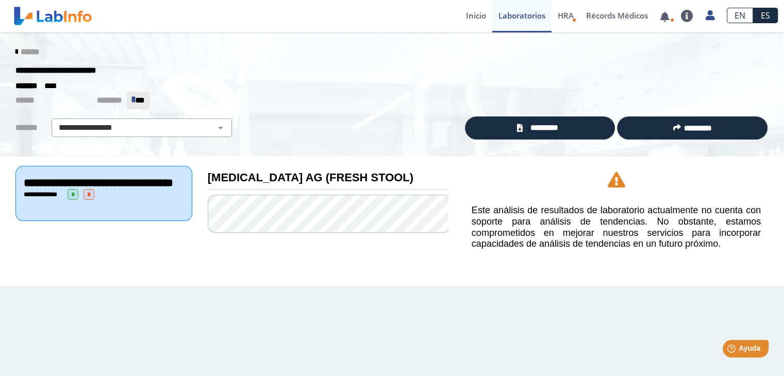  Describe the element at coordinates (57, 12) in the screenshot. I see `span: Ayuda` at that location.